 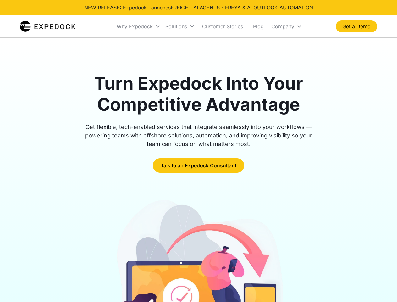 I want to click on a: FREIGHT AI AGENTS - FREYA & AI OUTLOOK AUTOMATION, so click(x=242, y=8).